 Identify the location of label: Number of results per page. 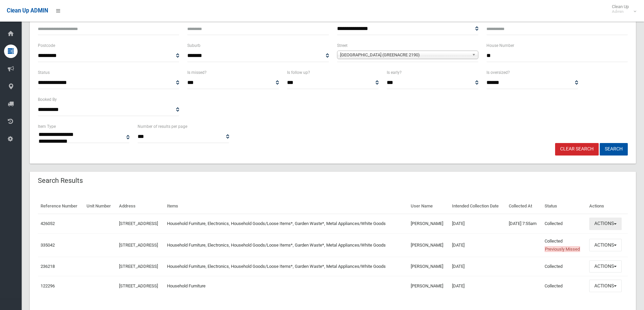
(162, 126).